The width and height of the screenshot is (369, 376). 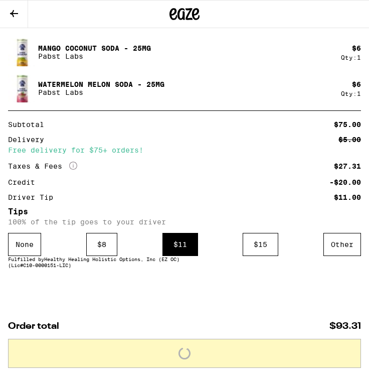 What do you see at coordinates (30, 125) in the screenshot?
I see `div: Subtotal` at bounding box center [30, 125].